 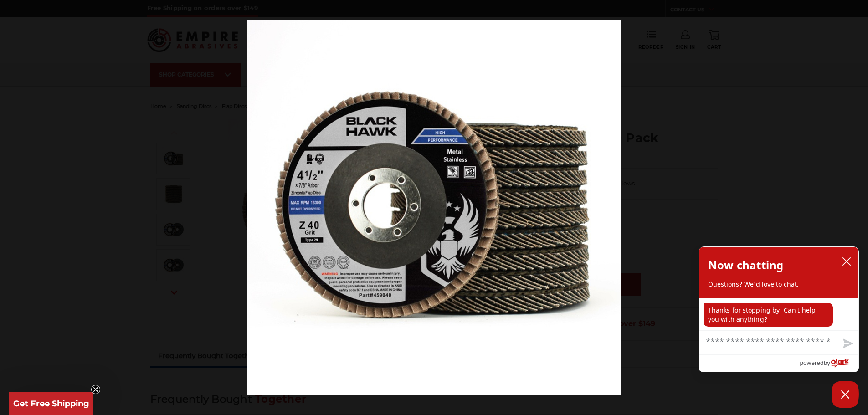 I want to click on span: powered, so click(x=811, y=363).